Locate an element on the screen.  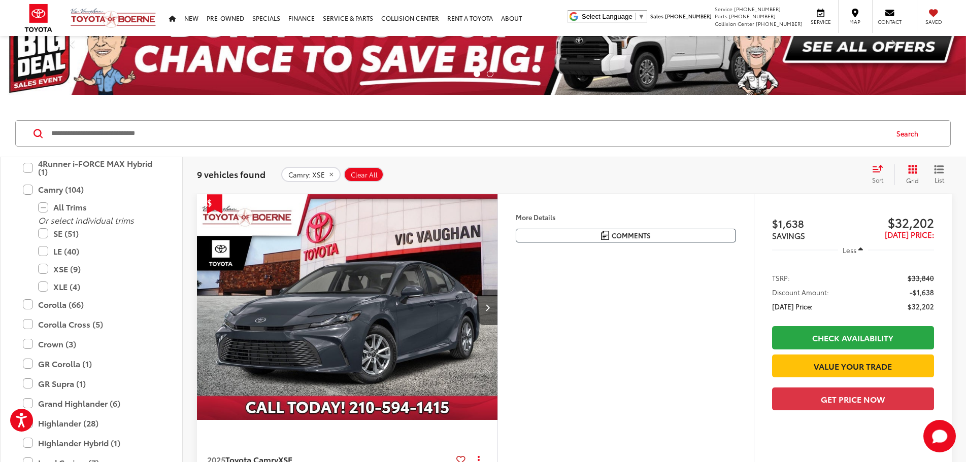
form: Search by Make, Model, or Keyword is located at coordinates (468, 133).